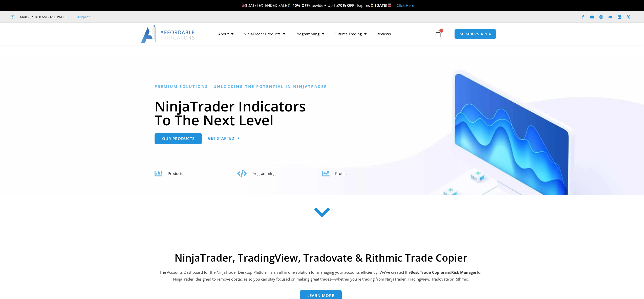 The width and height of the screenshot is (644, 299). Describe the element at coordinates (178, 138) in the screenshot. I see `span: Our Products` at that location.